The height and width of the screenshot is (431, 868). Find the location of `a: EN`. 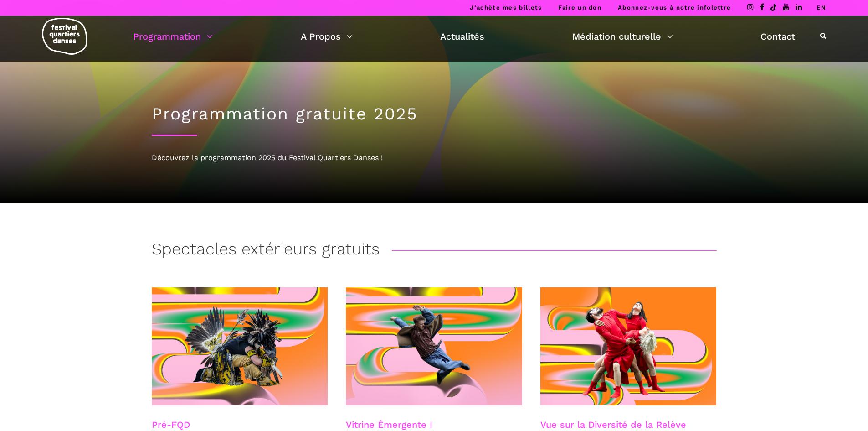

a: EN is located at coordinates (822, 7).